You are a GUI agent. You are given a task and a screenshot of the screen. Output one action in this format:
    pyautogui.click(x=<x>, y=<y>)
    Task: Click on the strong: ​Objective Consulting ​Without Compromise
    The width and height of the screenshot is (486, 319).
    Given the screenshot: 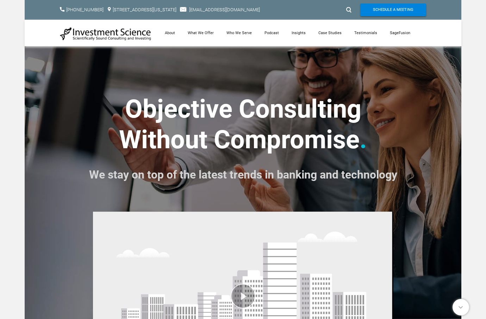 What is the action you would take?
    pyautogui.click(x=240, y=124)
    